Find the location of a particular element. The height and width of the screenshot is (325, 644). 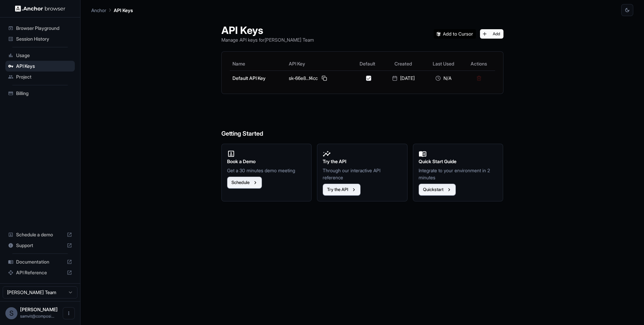

div: Project is located at coordinates (40, 77).